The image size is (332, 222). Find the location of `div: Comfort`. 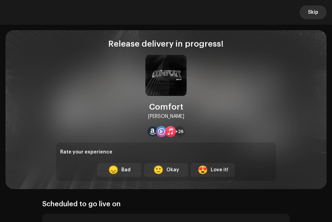

div: Comfort is located at coordinates (166, 107).